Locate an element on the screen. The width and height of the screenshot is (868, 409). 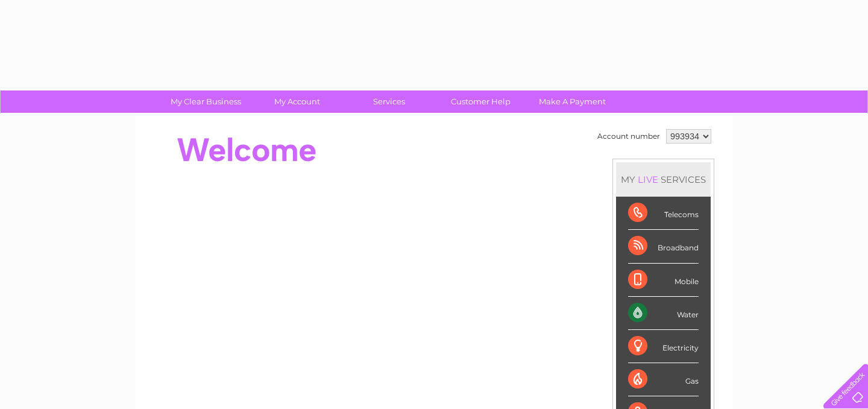
div: Gas is located at coordinates (663, 379).